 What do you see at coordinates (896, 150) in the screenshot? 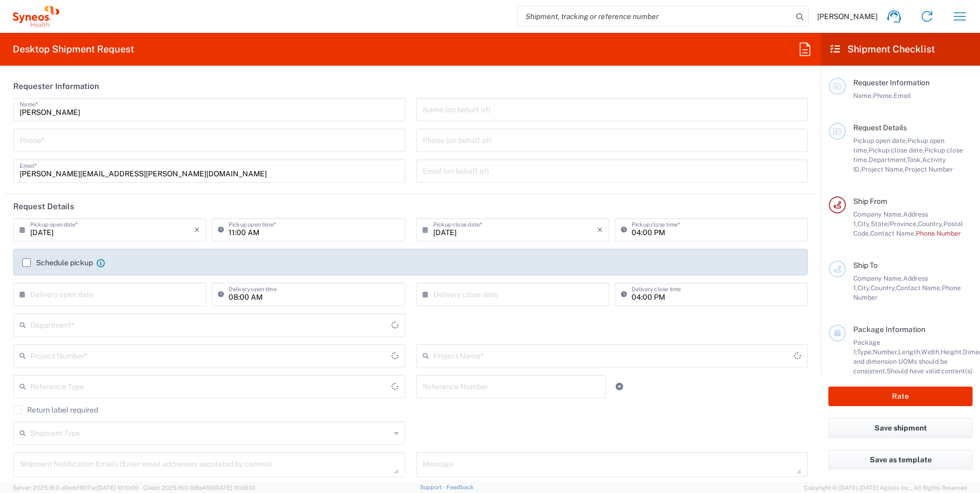
I see `span: Pickup close date,` at bounding box center [896, 150].